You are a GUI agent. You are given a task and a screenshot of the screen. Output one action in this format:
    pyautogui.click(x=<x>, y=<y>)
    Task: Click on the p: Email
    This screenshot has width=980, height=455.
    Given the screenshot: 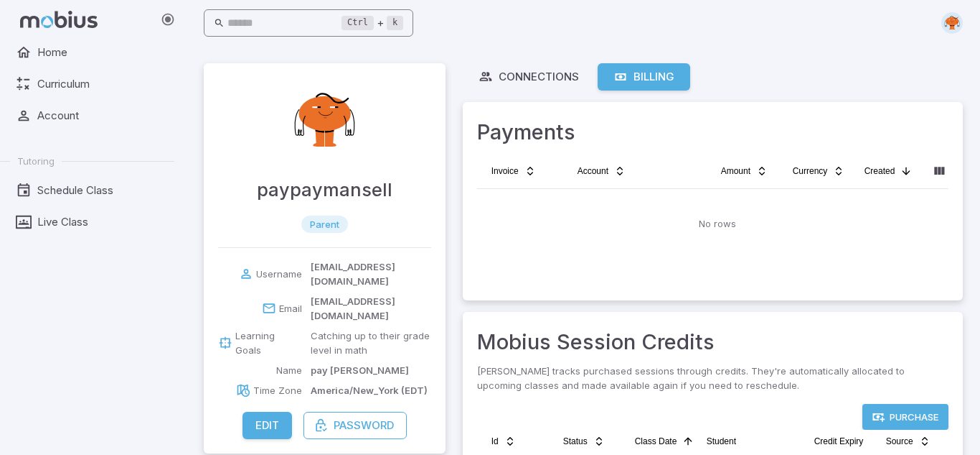 What is the action you would take?
    pyautogui.click(x=291, y=308)
    